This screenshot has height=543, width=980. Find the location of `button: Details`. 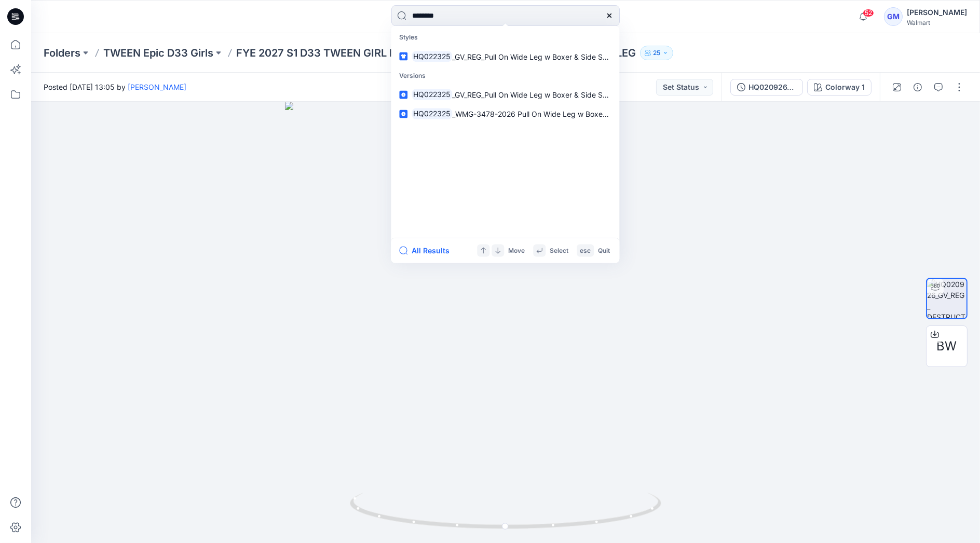

button: Details is located at coordinates (917, 88).